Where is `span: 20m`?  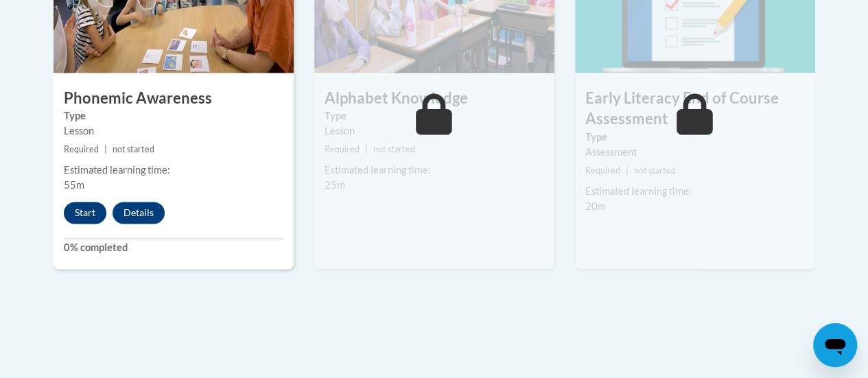
span: 20m is located at coordinates (596, 205).